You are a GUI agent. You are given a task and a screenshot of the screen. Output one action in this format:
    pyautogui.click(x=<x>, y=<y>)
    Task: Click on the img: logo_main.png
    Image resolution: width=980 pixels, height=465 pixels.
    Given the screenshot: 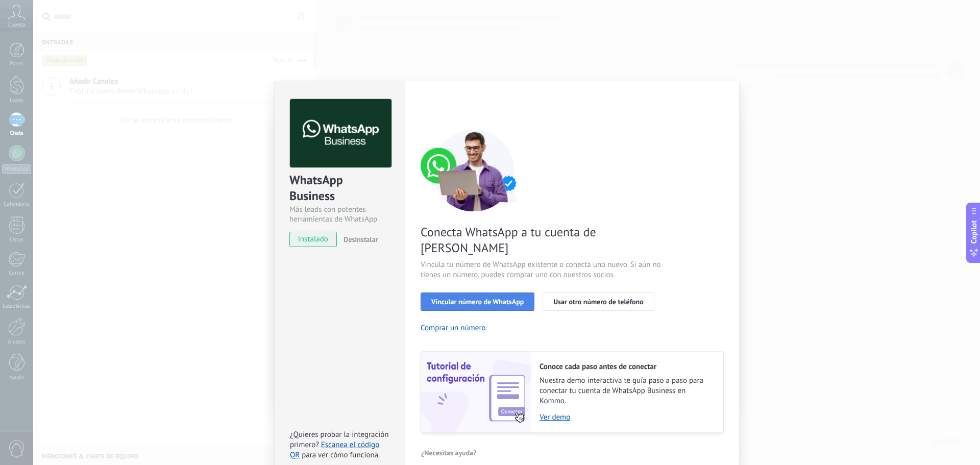 What is the action you would take?
    pyautogui.click(x=340, y=133)
    